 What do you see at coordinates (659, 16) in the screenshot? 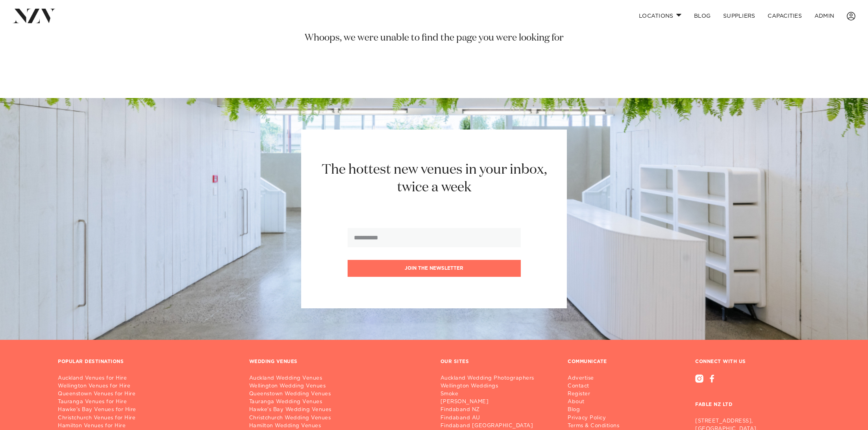
I see `a: Locations` at bounding box center [659, 16].